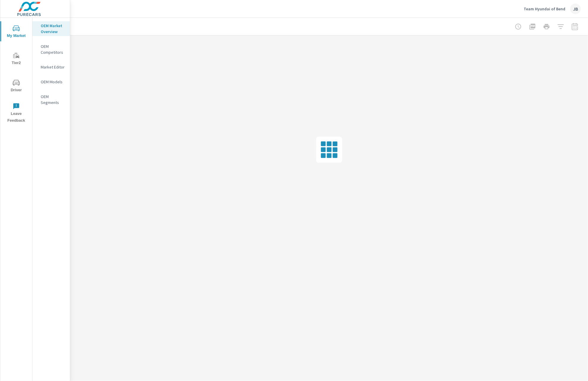 Image resolution: width=588 pixels, height=381 pixels. What do you see at coordinates (576, 9) in the screenshot?
I see `div: JB` at bounding box center [576, 9].